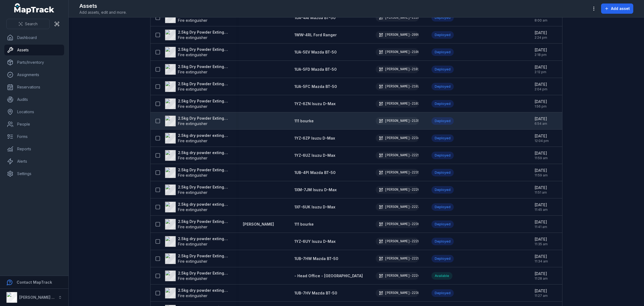 The height and width of the screenshot is (306, 644). Describe the element at coordinates (542, 20) in the screenshot. I see `span: 8:00 am` at that location.